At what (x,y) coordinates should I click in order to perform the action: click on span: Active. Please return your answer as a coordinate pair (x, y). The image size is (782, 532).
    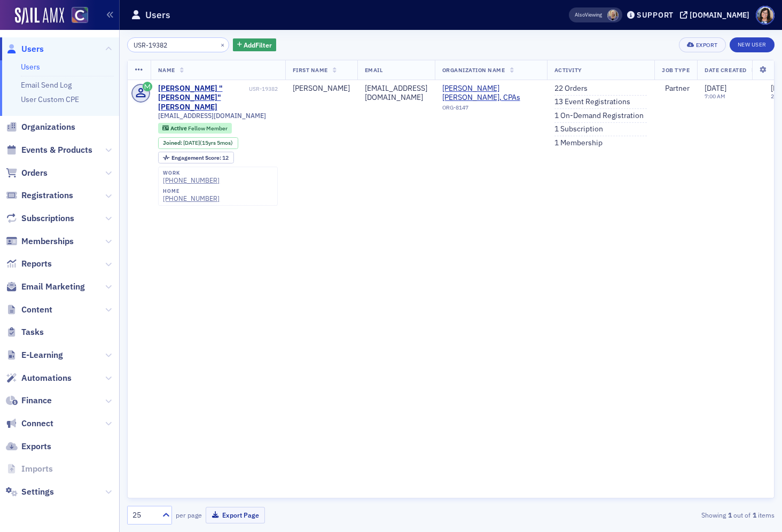
    Looking at the image, I should click on (179, 128).